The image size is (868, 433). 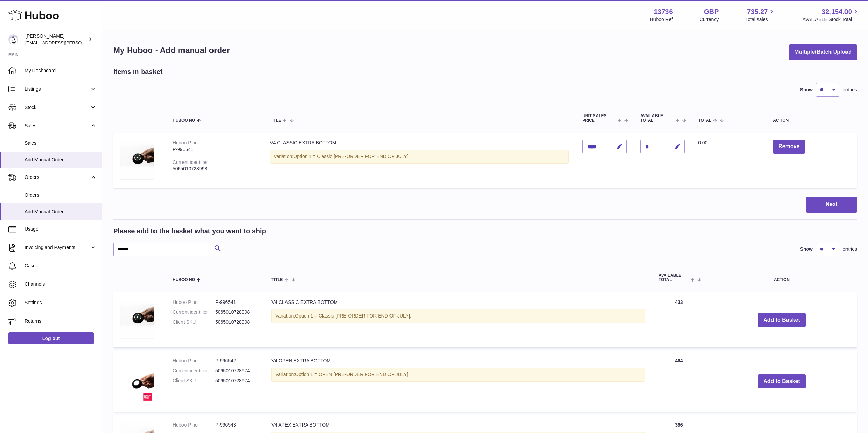 I want to click on h1: My Huboo - Add manual order, so click(x=171, y=51).